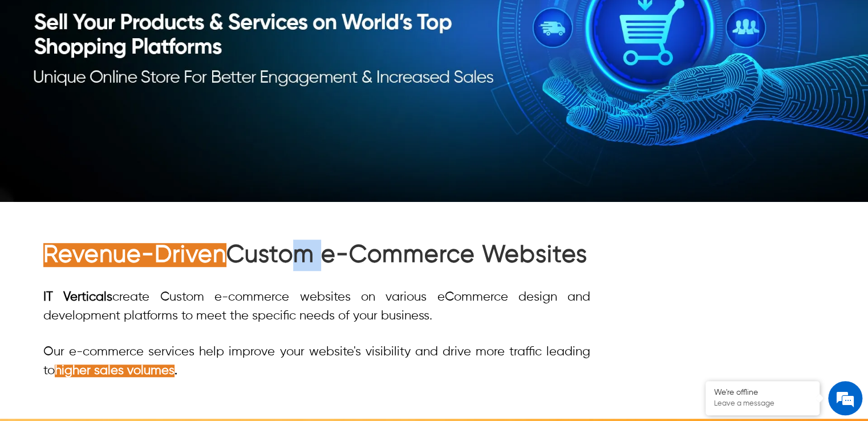 The image size is (868, 421). I want to click on span: higher sales volumes, so click(114, 371).